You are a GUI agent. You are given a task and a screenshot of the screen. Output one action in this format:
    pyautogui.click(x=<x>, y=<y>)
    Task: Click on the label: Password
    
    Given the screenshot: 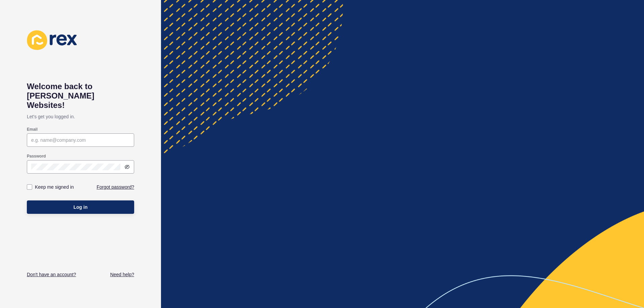 What is the action you would take?
    pyautogui.click(x=36, y=156)
    